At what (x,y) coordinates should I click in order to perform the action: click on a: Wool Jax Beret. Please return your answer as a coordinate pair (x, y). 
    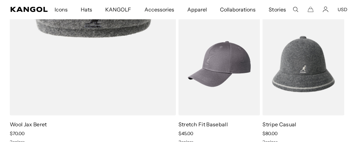
    Looking at the image, I should click on (28, 124).